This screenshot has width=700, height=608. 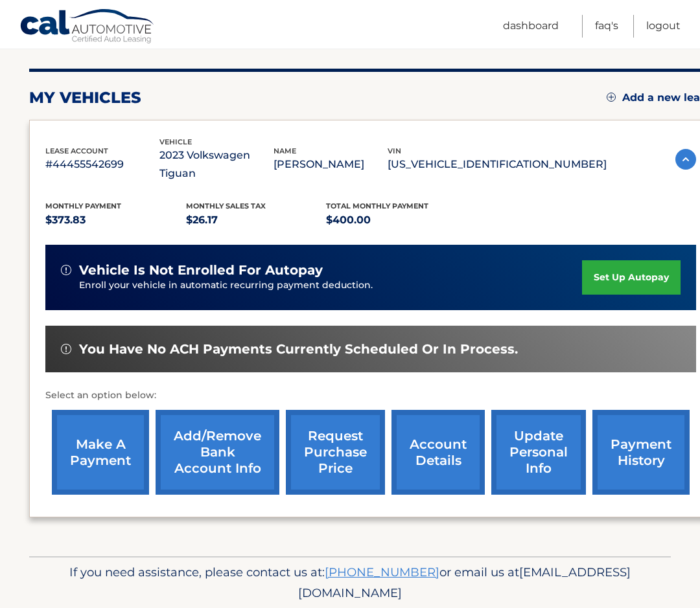 I want to click on p: If you need assistance, please contact us at: or email us at, so click(x=350, y=583).